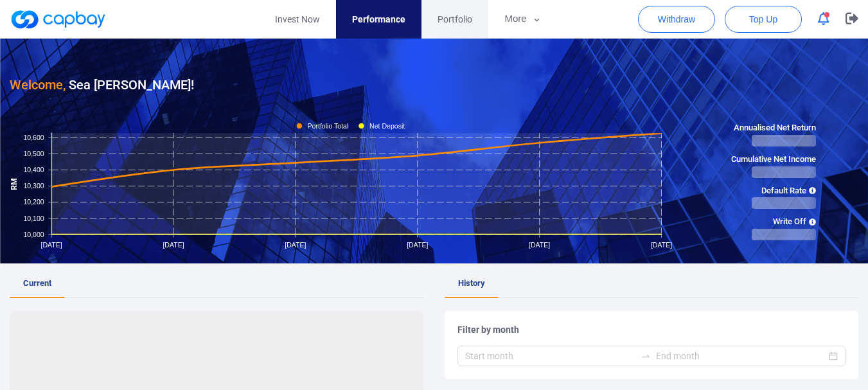 This screenshot has height=390, width=868. Describe the element at coordinates (34, 218) in the screenshot. I see `tspan: 10,100` at that location.